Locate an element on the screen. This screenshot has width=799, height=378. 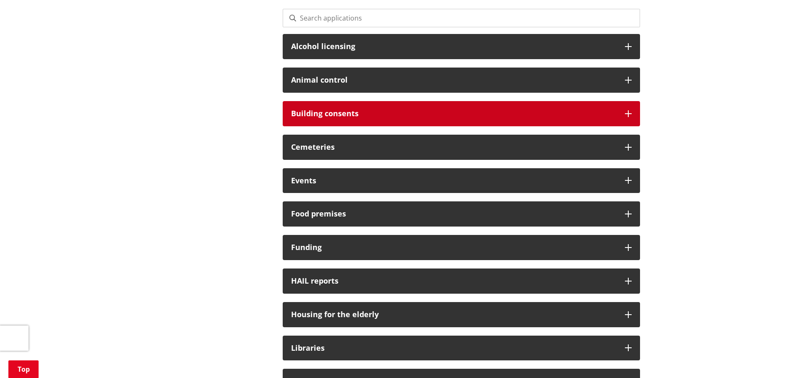
h3: HAIL reports is located at coordinates (454, 281).